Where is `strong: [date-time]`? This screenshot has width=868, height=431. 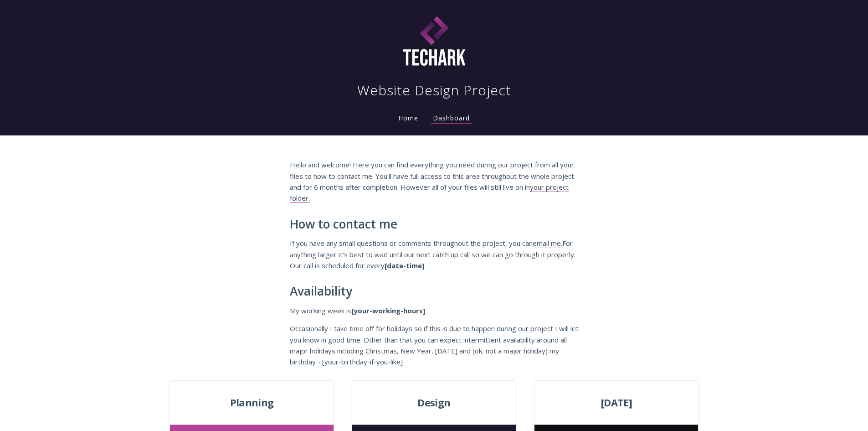 strong: [date-time] is located at coordinates (405, 266).